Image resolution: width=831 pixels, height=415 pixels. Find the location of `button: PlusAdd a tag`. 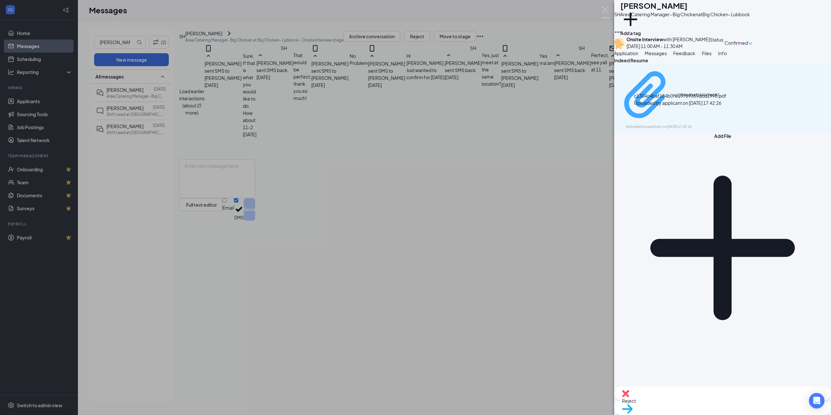

button: PlusAdd a tag is located at coordinates (630, 23).